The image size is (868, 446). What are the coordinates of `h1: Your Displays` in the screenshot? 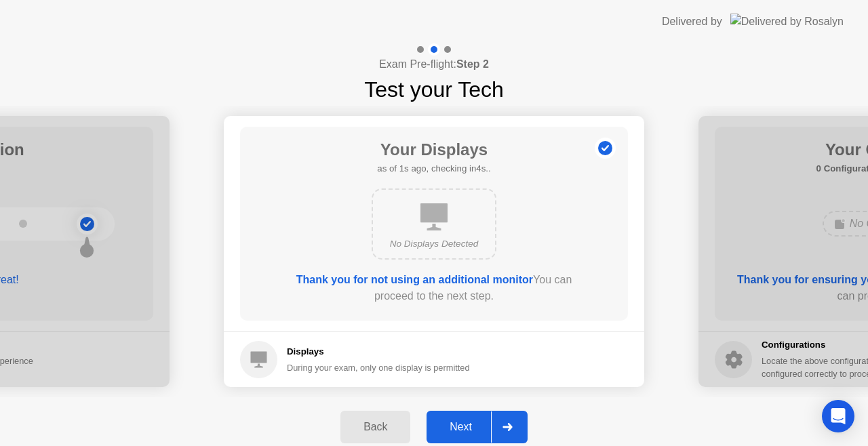 It's located at (433, 149).